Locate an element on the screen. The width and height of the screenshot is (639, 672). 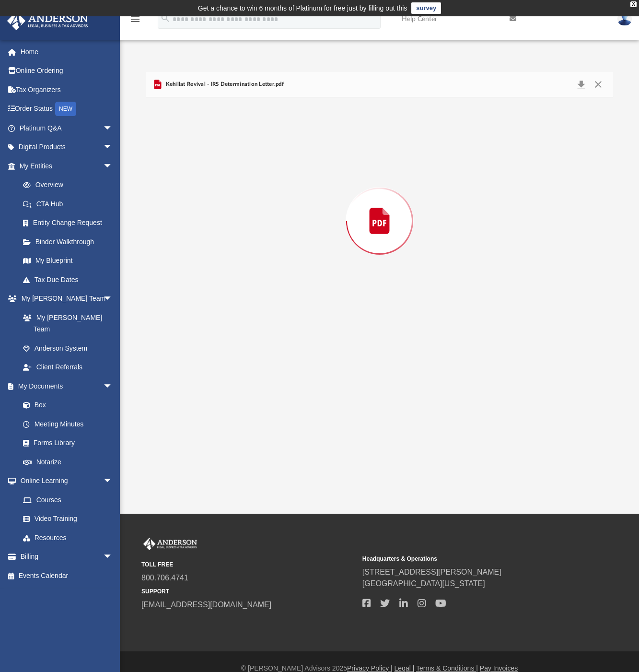
a: Order StatusNEW is located at coordinates (66, 109).